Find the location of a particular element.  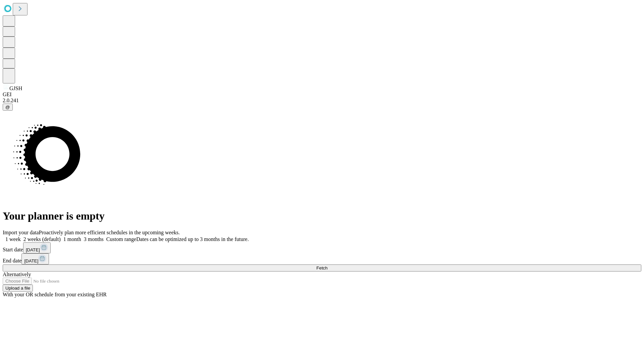

span: Fetch is located at coordinates (322, 268).